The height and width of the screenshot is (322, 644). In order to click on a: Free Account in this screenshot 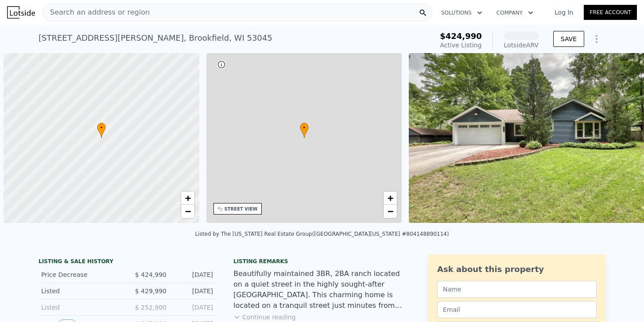, I will do `click(610, 13)`.